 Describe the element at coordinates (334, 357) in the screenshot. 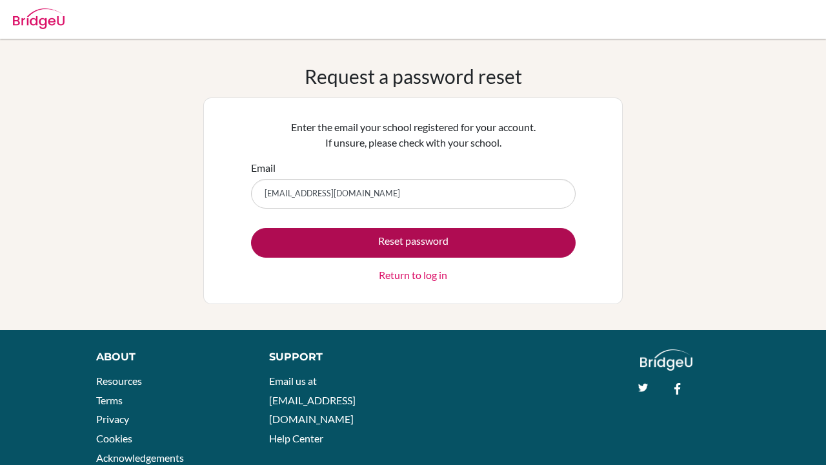

I see `div: Support` at that location.